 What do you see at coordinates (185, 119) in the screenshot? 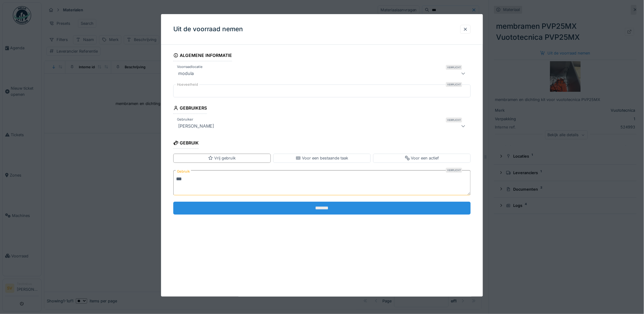
I see `label: Gebruiker` at bounding box center [185, 119].